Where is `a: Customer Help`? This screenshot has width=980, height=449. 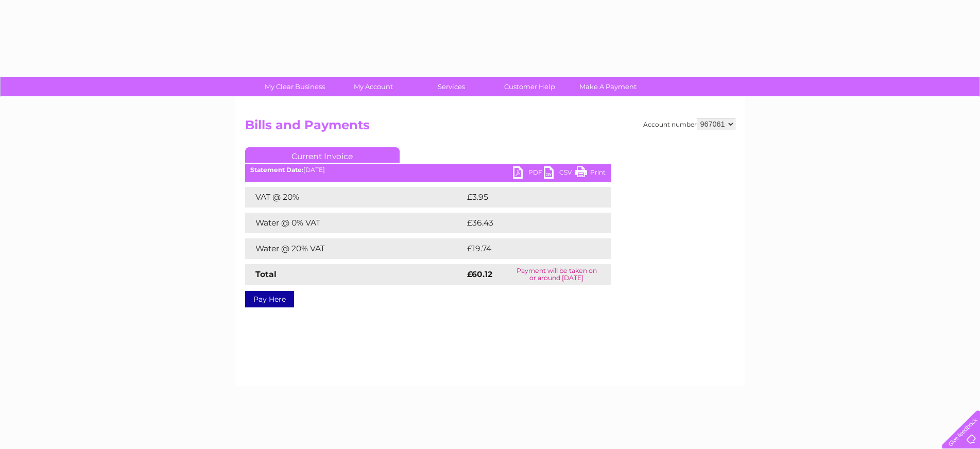 a: Customer Help is located at coordinates (529, 87).